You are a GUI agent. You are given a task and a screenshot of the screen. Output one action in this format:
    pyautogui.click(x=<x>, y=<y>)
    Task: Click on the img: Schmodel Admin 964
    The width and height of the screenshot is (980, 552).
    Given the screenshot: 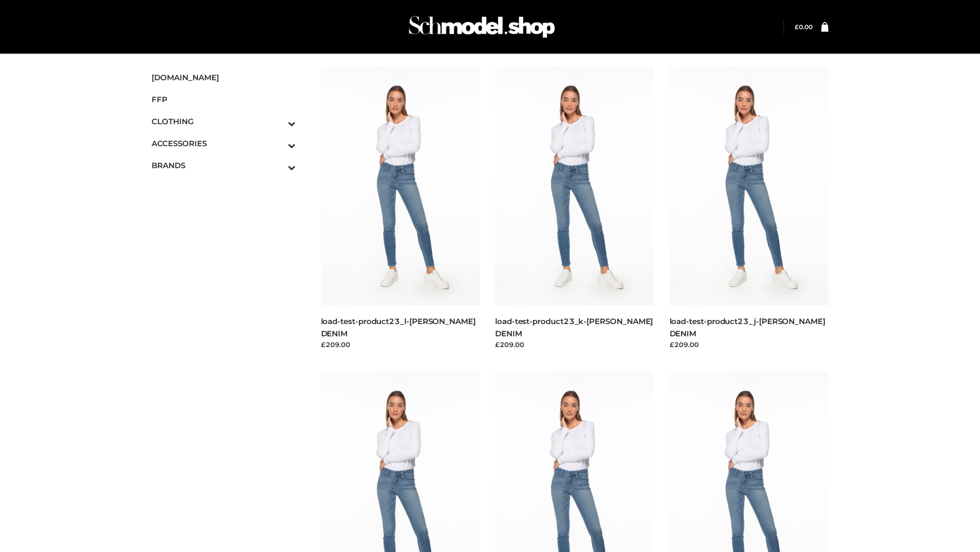 What is the action you would take?
    pyautogui.click(x=482, y=27)
    